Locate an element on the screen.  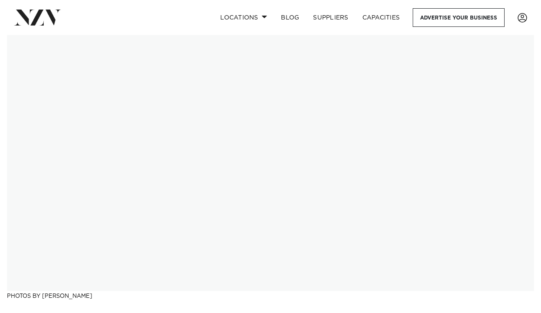
a: BLOG is located at coordinates (290, 17).